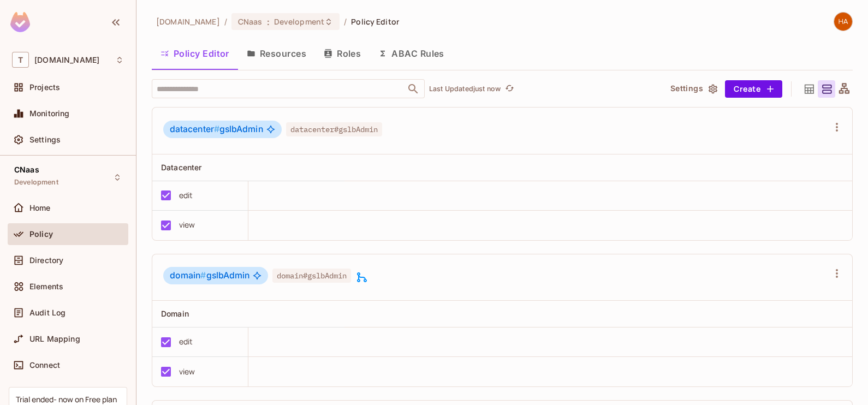 Image resolution: width=868 pixels, height=405 pixels. Describe the element at coordinates (40, 208) in the screenshot. I see `span: Home` at that location.